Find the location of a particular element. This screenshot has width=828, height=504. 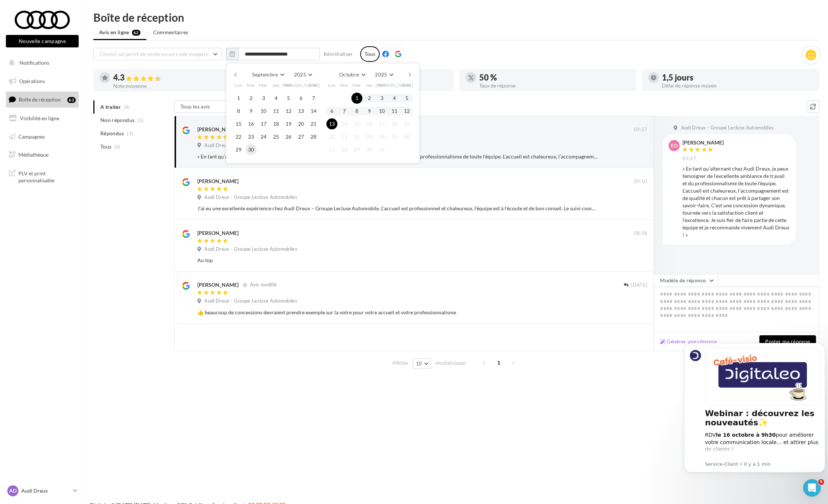

p: Audi Dreux is located at coordinates (45, 491).